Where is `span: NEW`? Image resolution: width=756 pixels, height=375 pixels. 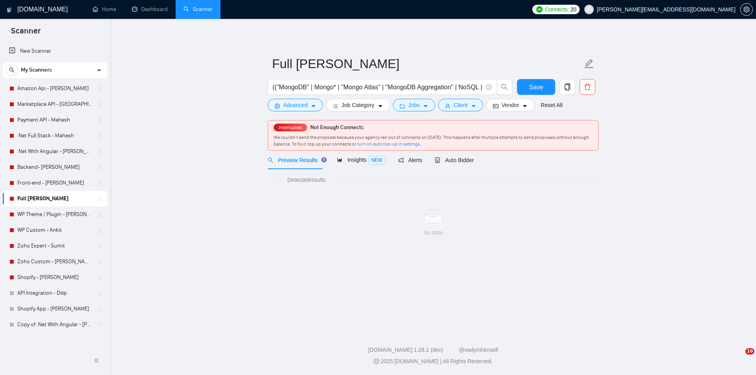 span: NEW is located at coordinates (377, 160).